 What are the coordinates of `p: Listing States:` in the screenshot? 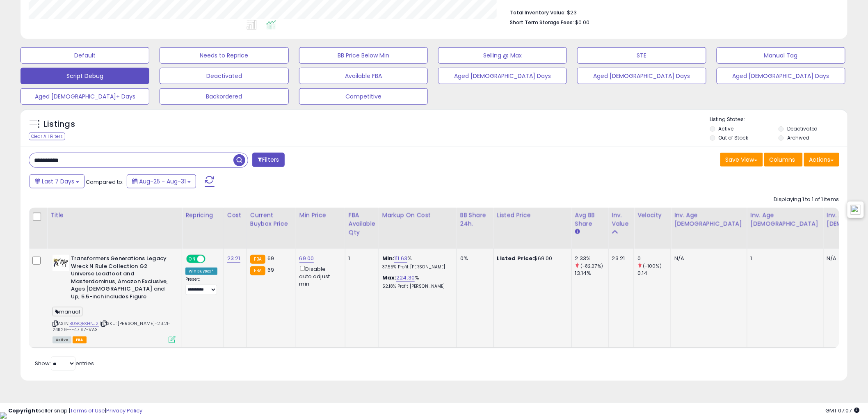 It's located at (779, 119).